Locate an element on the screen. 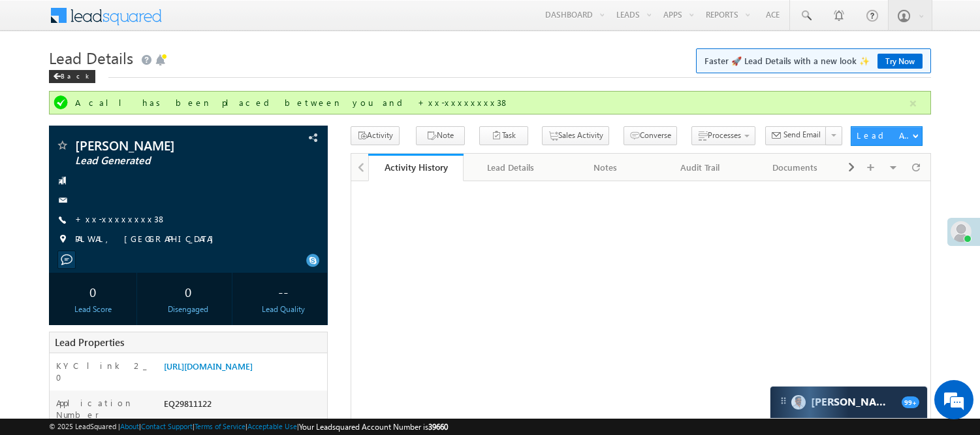 The image size is (980, 435). div: Back is located at coordinates (72, 76).